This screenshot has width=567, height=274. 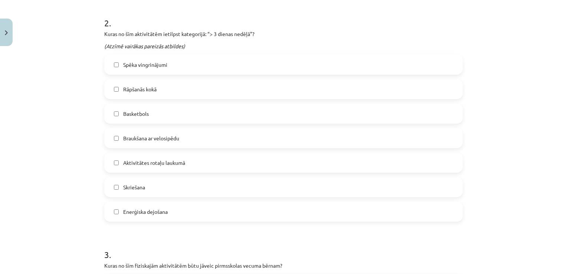 I want to click on span: Braukšana ar velosipēdu, so click(x=151, y=138).